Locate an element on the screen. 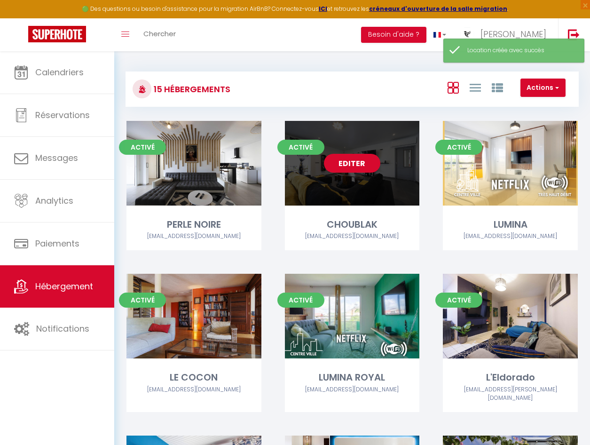 The height and width of the screenshot is (445, 590). a: Vue en Box is located at coordinates (453, 87).